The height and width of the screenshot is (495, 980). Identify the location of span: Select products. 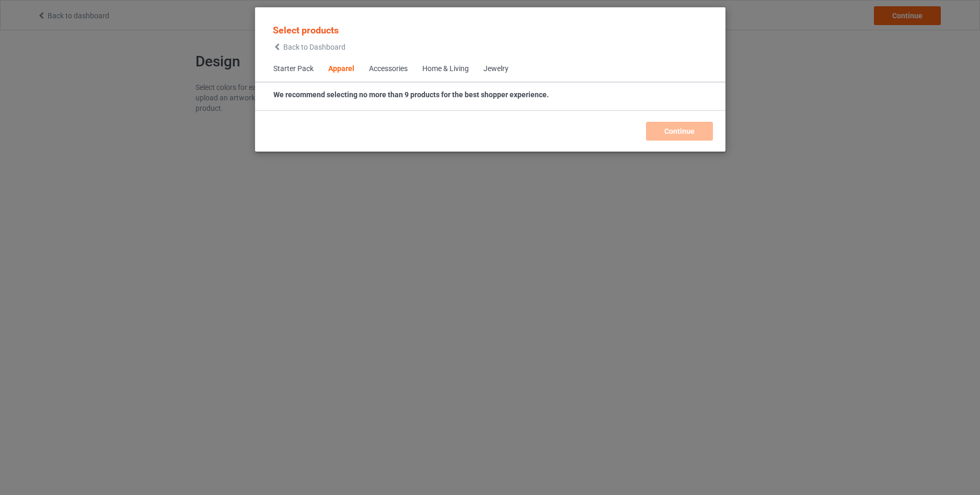
(306, 30).